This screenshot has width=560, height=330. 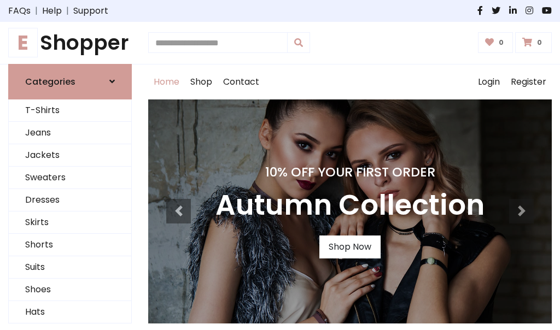 What do you see at coordinates (489, 82) in the screenshot?
I see `a: Login` at bounding box center [489, 82].